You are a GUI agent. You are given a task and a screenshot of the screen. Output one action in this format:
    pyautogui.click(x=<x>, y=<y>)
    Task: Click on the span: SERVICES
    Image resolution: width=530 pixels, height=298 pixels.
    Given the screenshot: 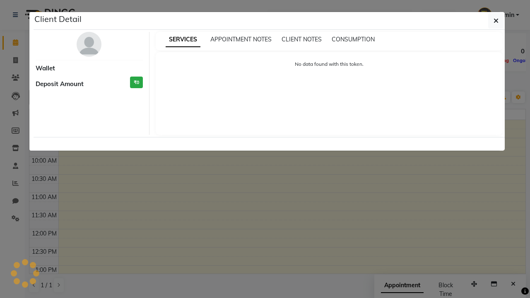 What is the action you would take?
    pyautogui.click(x=183, y=40)
    